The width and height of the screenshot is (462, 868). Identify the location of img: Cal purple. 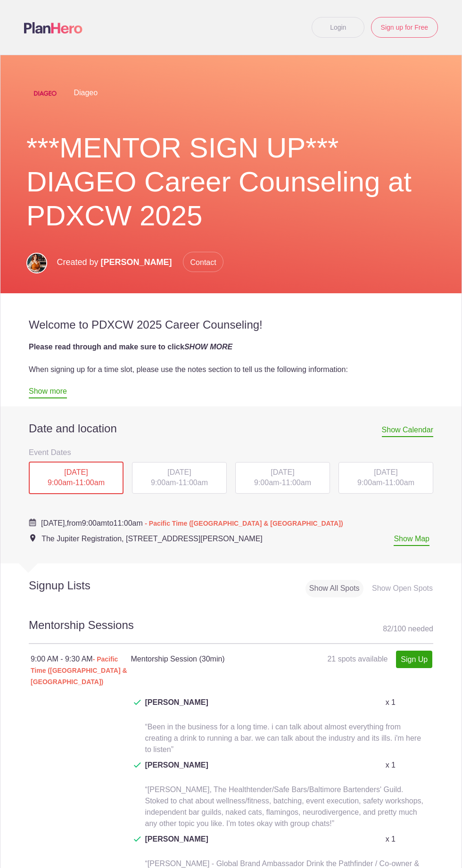
(33, 522).